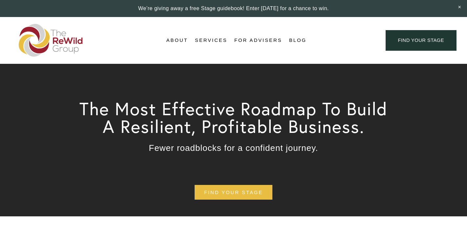  I want to click on a: For Advisers, so click(258, 40).